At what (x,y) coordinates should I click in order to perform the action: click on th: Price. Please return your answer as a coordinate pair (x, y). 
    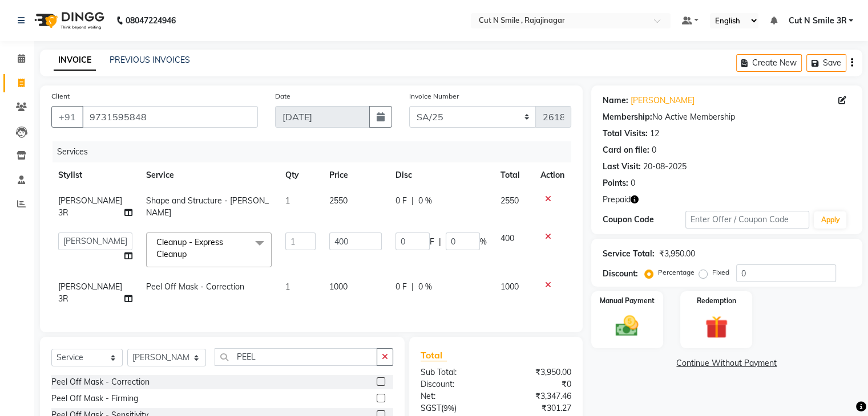
    Looking at the image, I should click on (356, 175).